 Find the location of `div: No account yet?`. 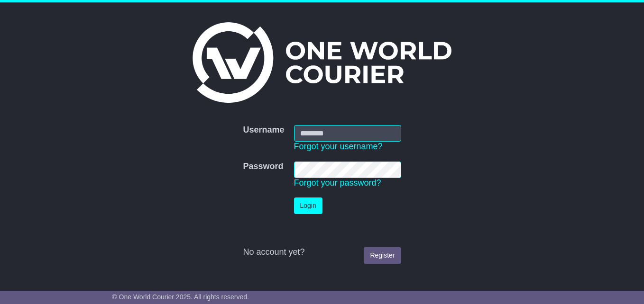

div: No account yet? is located at coordinates (321, 253).